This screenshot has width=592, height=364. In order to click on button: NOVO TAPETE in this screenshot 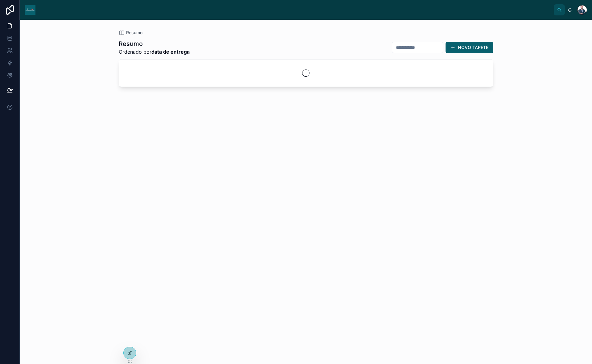, I will do `click(469, 48)`.